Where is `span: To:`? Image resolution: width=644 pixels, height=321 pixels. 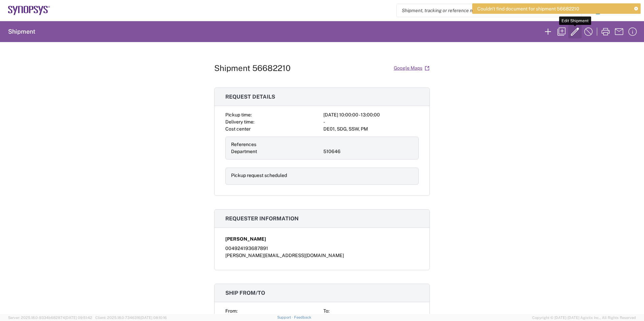 span: To: is located at coordinates (326, 311).